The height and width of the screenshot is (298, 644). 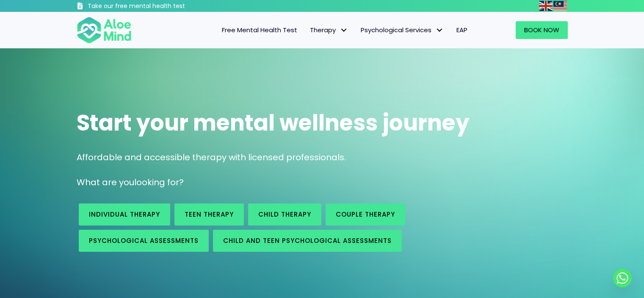 I want to click on a: Take our free mental health test, so click(x=153, y=7).